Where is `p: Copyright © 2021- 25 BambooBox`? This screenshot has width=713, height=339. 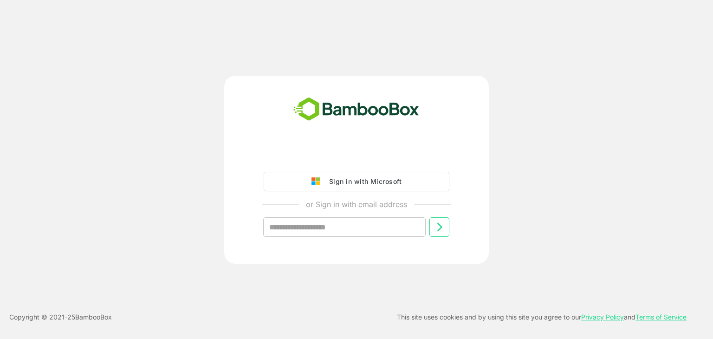
p: Copyright © 2021- 25 BambooBox is located at coordinates (60, 317).